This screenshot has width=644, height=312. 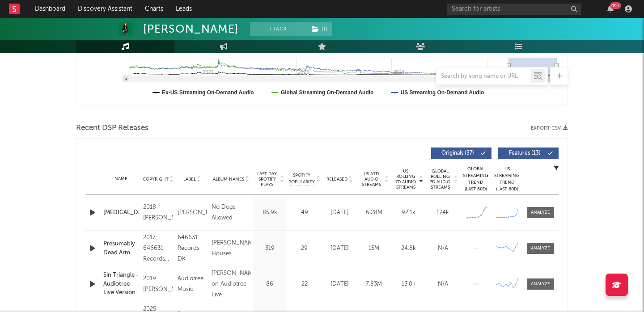 I want to click on span: Features ( 13 ), so click(x=525, y=153).